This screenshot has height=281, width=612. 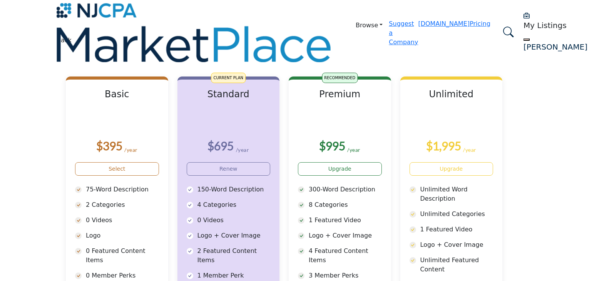 I want to click on p: Unlimited Word Description, so click(x=457, y=194).